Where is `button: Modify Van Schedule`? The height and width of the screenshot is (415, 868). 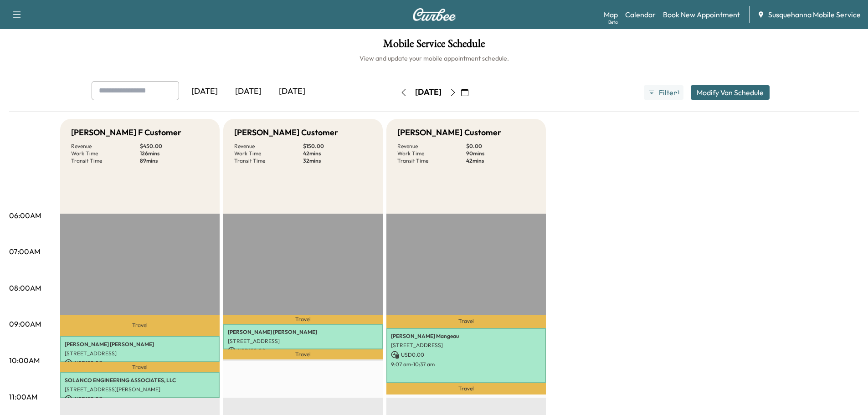
button: Modify Van Schedule is located at coordinates (730, 93).